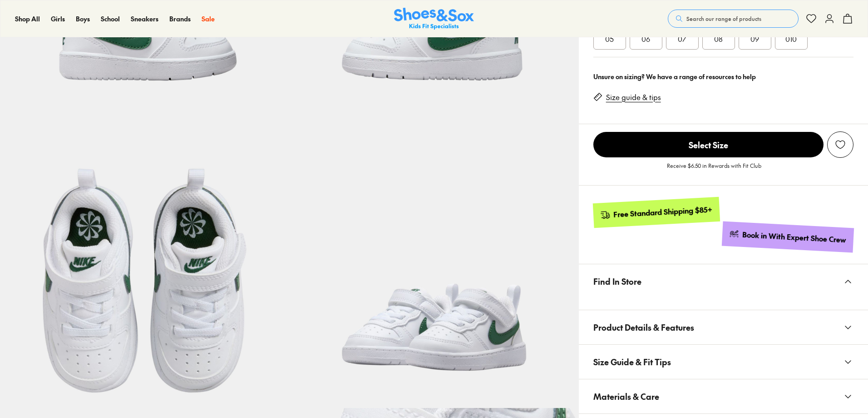 This screenshot has height=418, width=868. I want to click on img: 7-553339_1, so click(433, 262).